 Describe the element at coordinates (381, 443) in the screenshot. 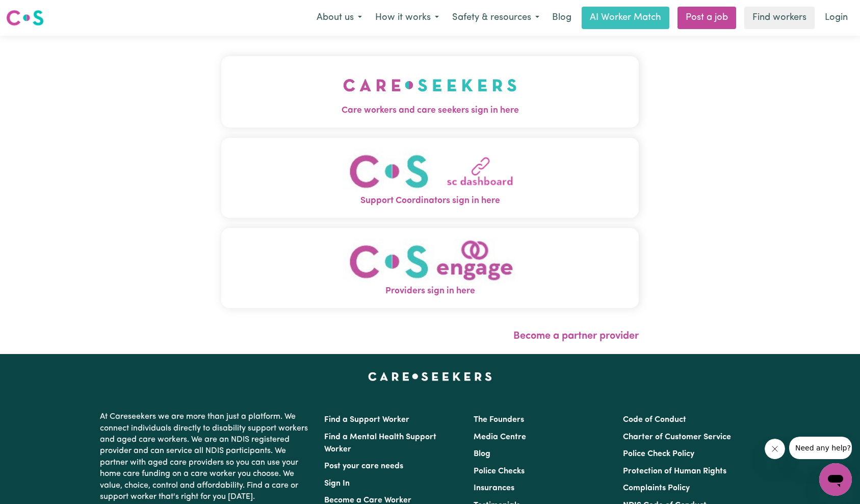

I see `a: Find a Mental Health Support Worker` at that location.